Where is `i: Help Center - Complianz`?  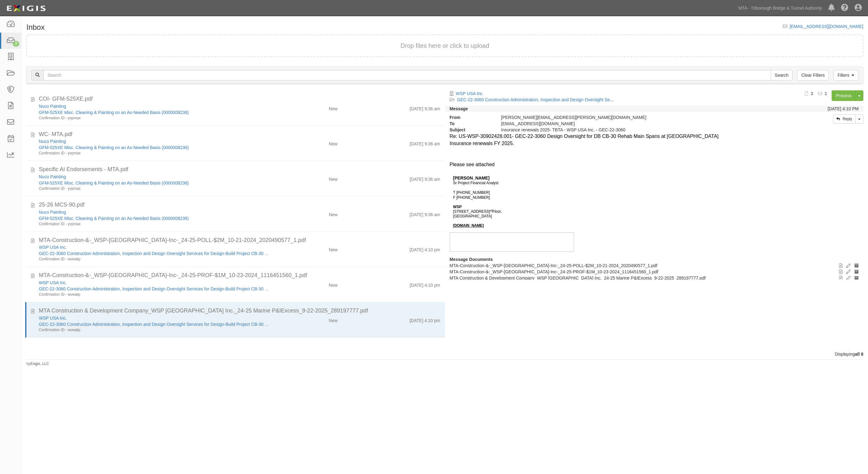
i: Help Center - Complianz is located at coordinates (845, 8).